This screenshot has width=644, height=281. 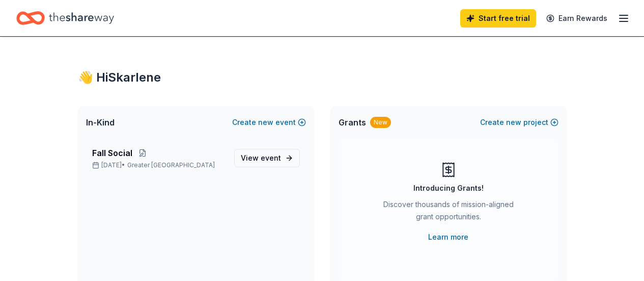 I want to click on a: Start free trial, so click(x=498, y=18).